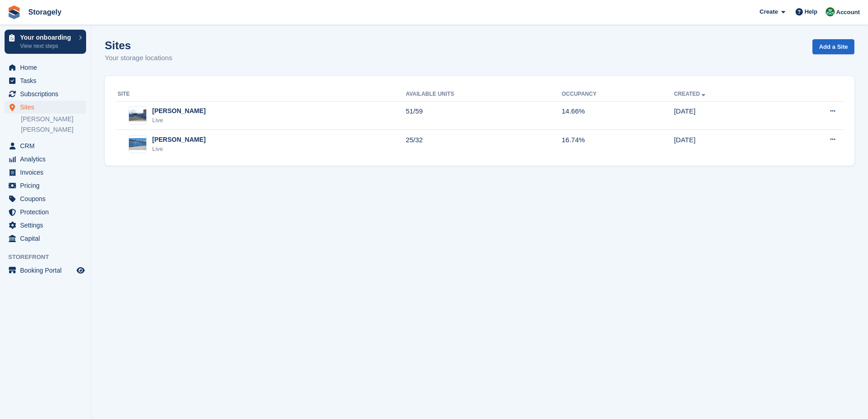 The height and width of the screenshot is (419, 868). What do you see at coordinates (47, 270) in the screenshot?
I see `span: Booking Portal` at bounding box center [47, 270].